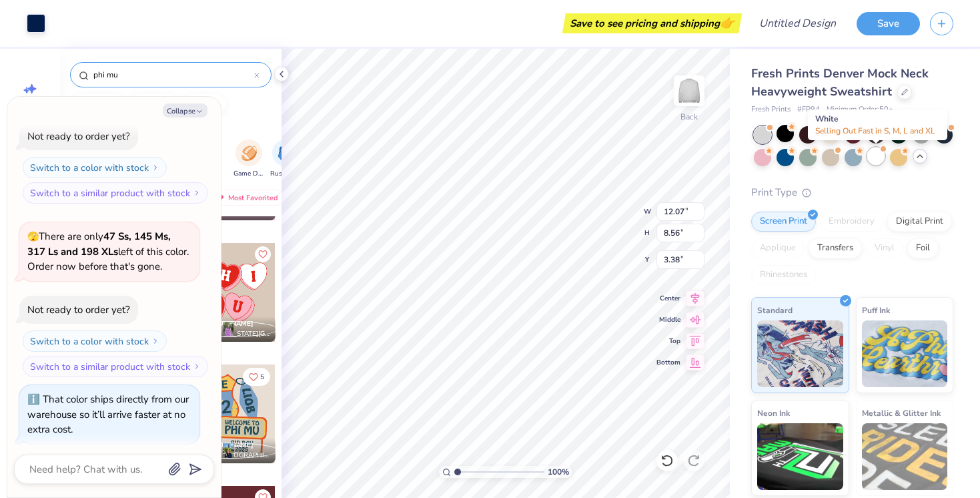 Image resolution: width=980 pixels, height=498 pixels. I want to click on span: Fresh Prints, so click(771, 110).